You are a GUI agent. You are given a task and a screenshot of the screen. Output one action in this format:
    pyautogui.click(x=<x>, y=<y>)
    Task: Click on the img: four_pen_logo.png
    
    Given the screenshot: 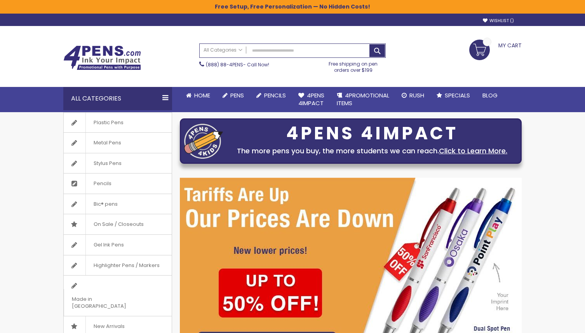 What is the action you would take?
    pyautogui.click(x=204, y=141)
    